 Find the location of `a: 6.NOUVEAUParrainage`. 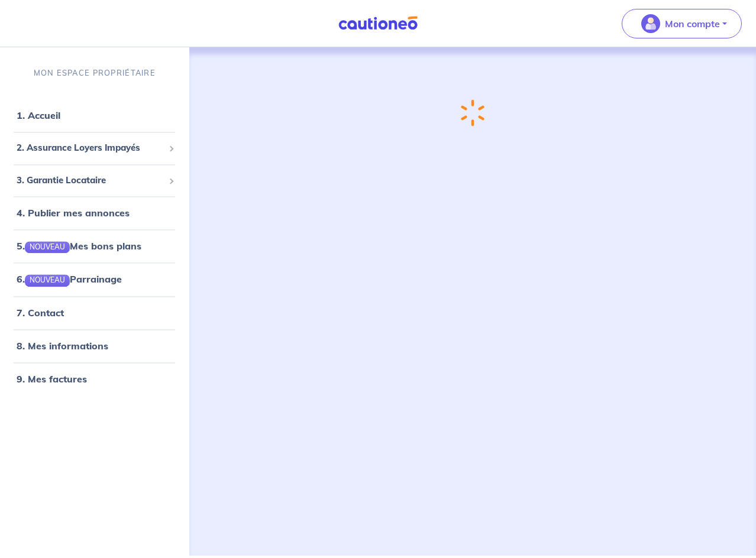

a: 6.NOUVEAUParrainage is located at coordinates (69, 280).